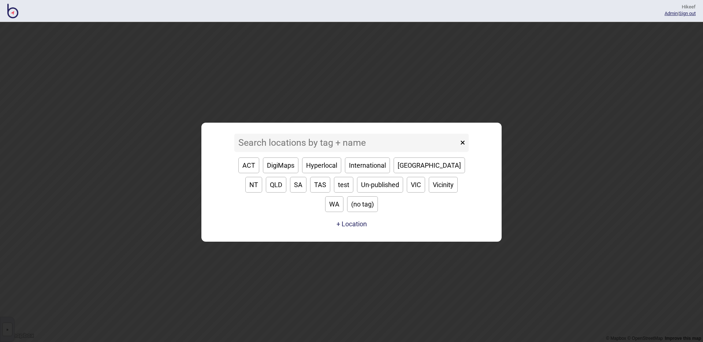  What do you see at coordinates (352, 224) in the screenshot?
I see `a: + Location` at bounding box center [352, 224].